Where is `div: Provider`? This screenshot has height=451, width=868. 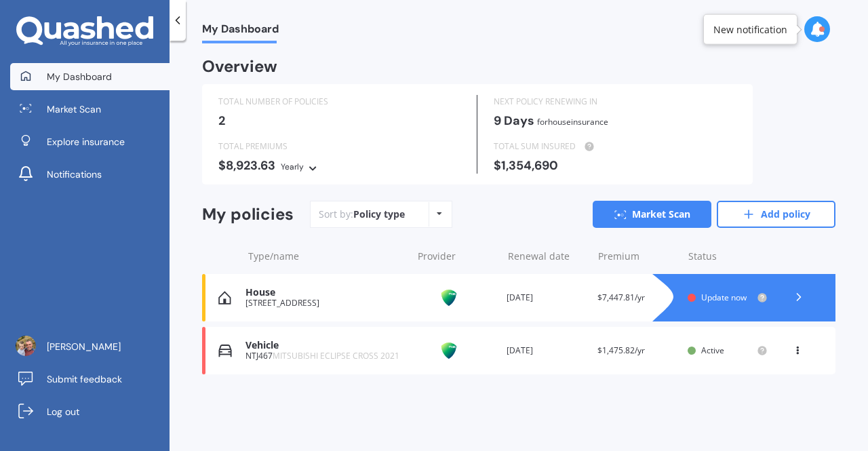
div: Provider is located at coordinates (457, 257).